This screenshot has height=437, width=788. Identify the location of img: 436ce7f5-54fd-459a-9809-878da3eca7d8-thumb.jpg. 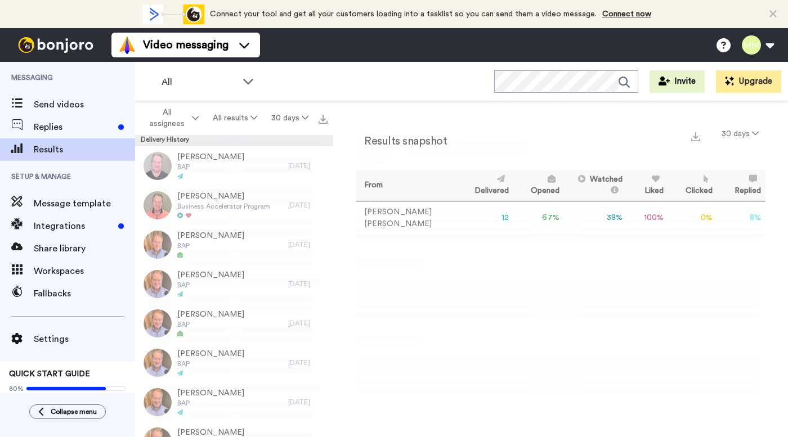
(158, 363).